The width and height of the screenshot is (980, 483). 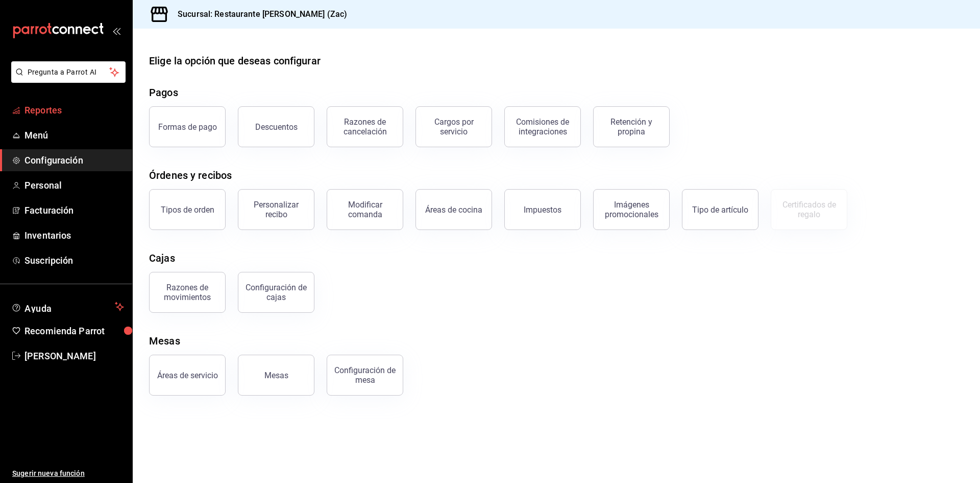 What do you see at coordinates (365, 209) in the screenshot?
I see `div: Modificar comanda` at bounding box center [365, 209].